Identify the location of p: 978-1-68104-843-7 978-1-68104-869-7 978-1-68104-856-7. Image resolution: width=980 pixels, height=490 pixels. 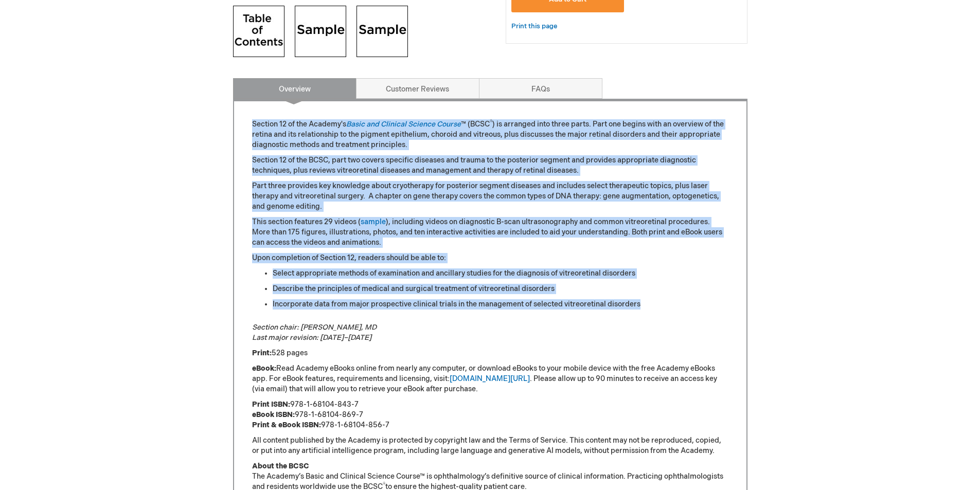
(490, 416).